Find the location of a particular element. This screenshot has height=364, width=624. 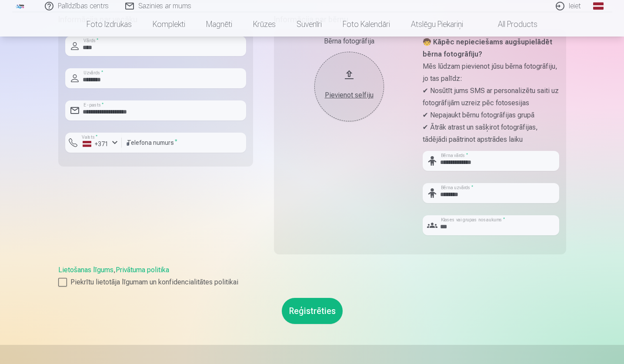

p: ✔ Nepajaukt bērnu fotogrāfijas grupā is located at coordinates (491, 115).